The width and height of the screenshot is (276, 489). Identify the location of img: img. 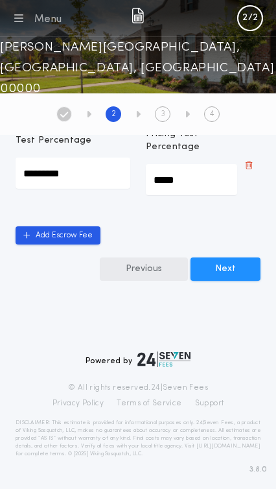
(137, 16).